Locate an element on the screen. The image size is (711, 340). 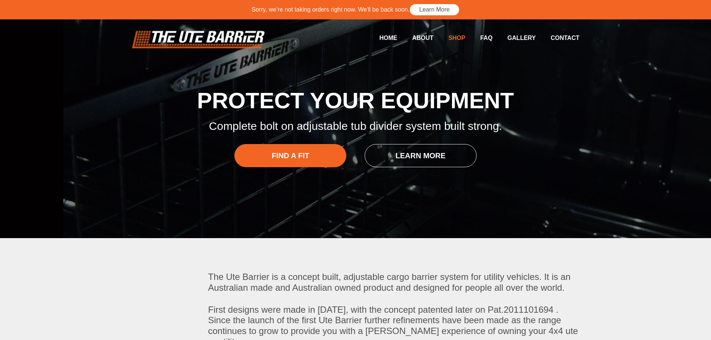
a: Gallery is located at coordinates (514, 38).